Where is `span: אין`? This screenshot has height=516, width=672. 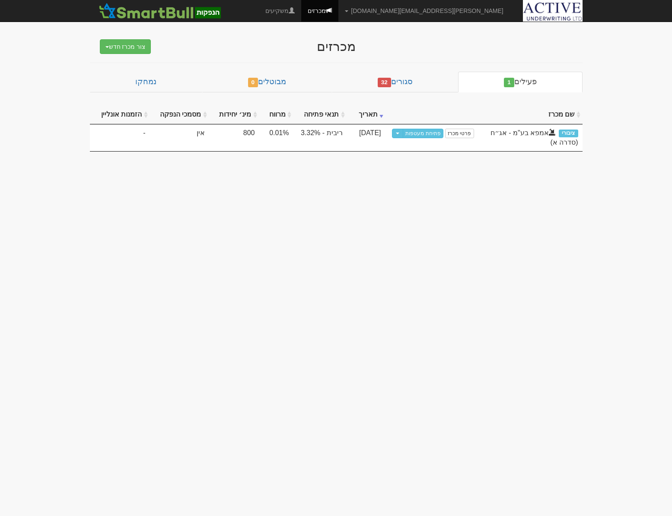 span: אין is located at coordinates (200, 133).